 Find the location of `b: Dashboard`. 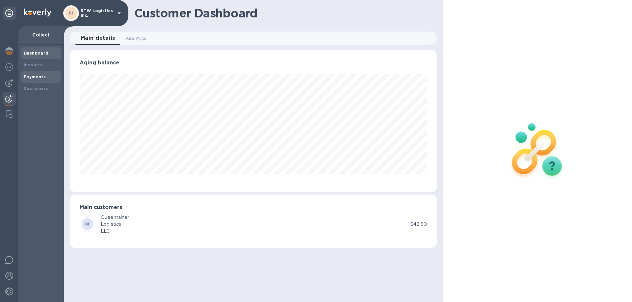

b: Dashboard is located at coordinates (36, 53).